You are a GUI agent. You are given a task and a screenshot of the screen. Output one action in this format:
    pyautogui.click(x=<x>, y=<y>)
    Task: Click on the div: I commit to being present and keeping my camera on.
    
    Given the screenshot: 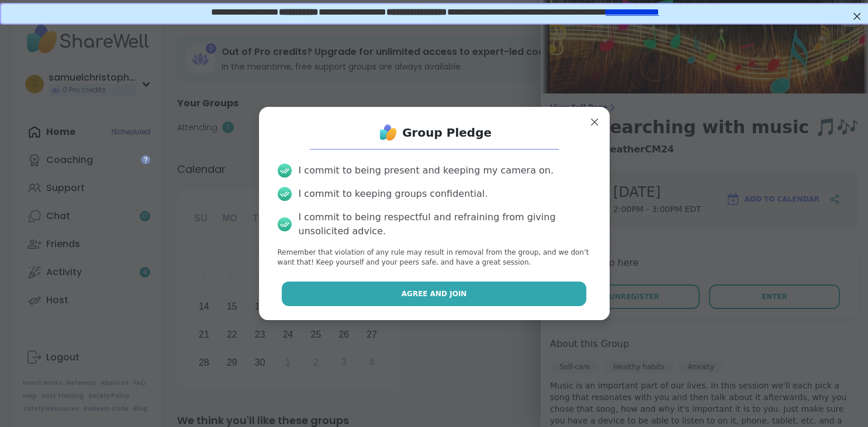 What is the action you would take?
    pyautogui.click(x=426, y=171)
    